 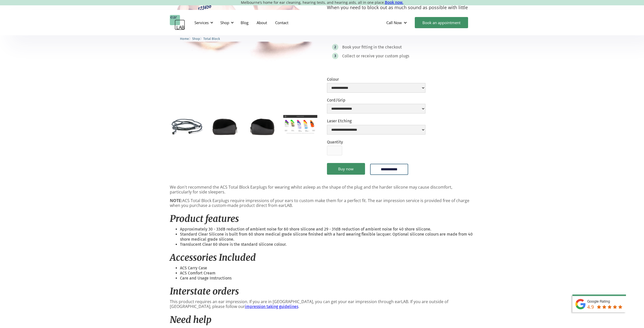 I want to click on span: Shop, so click(x=196, y=39).